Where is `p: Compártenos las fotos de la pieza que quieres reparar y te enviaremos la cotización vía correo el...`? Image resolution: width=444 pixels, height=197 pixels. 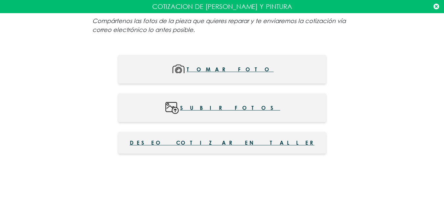 p: Compártenos las fotos de la pieza que quieres reparar y te enviaremos la cotización vía correo el... is located at coordinates (222, 25).